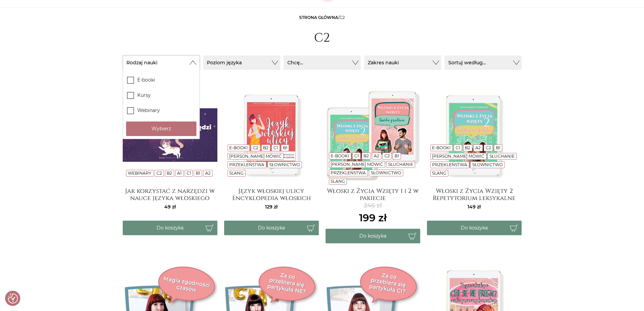  I want to click on a: Język włoskiej ulicy Encyklopedia włoskich wulgaryzmów, so click(272, 195).